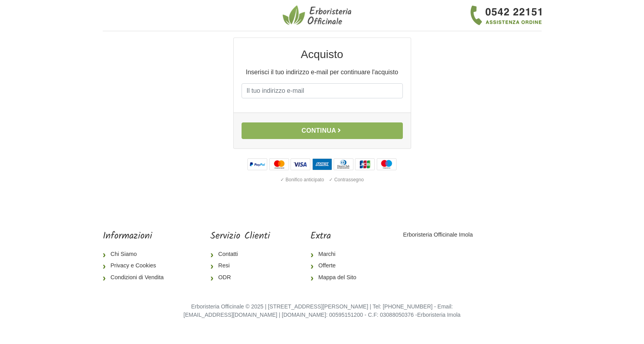 This screenshot has width=644, height=344. Describe the element at coordinates (337, 278) in the screenshot. I see `a: Mappa del Sito` at that location.